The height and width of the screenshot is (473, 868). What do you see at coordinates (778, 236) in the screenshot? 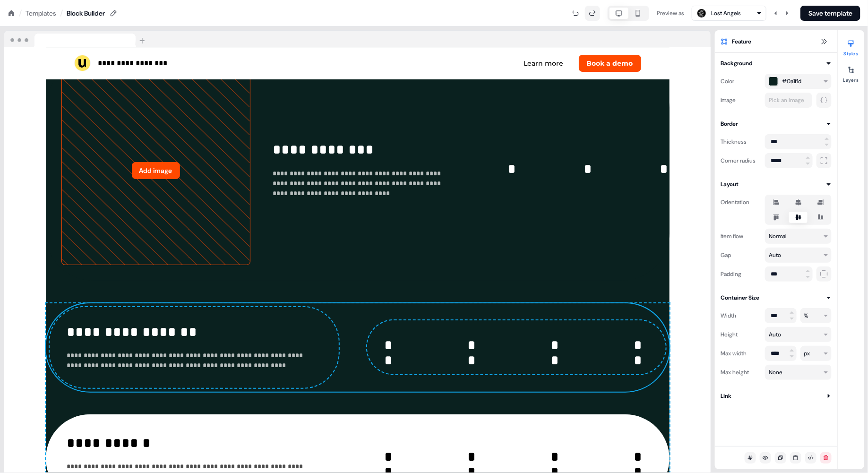
I see `div: Normal` at bounding box center [778, 236].